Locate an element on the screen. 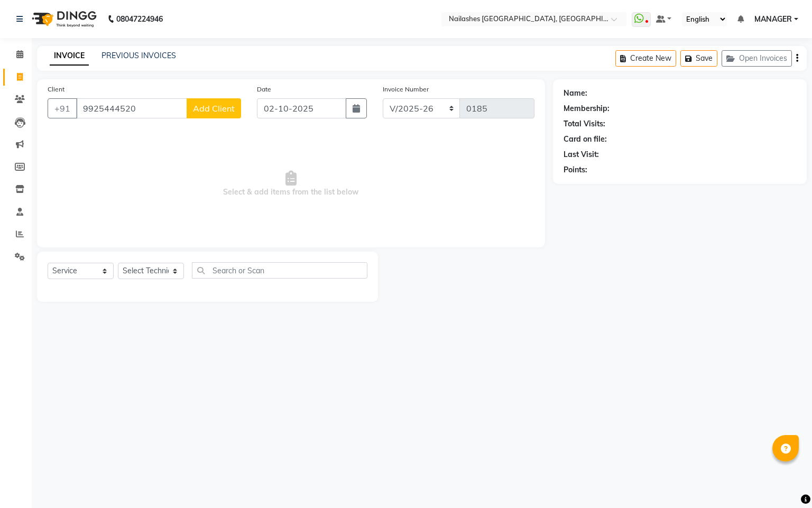 This screenshot has width=812, height=508. div: Last Visit: is located at coordinates (581, 154).